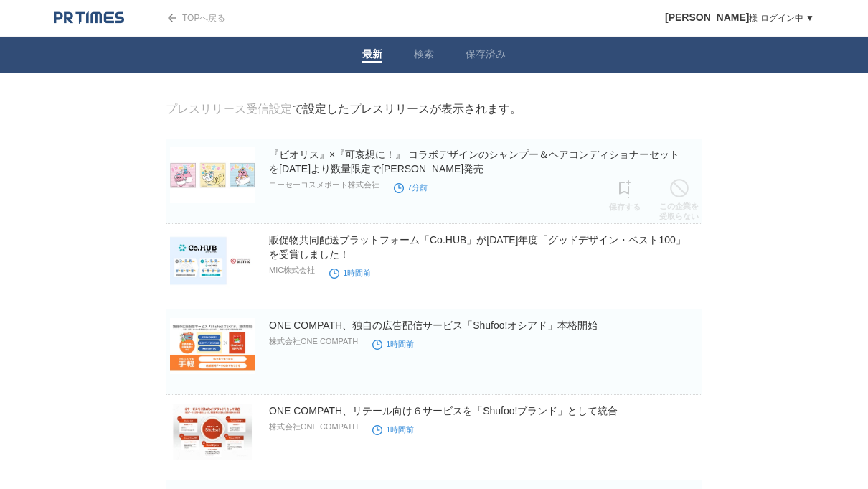 This screenshot has height=489, width=868. What do you see at coordinates (424, 55) in the screenshot?
I see `a: 検索` at bounding box center [424, 55].